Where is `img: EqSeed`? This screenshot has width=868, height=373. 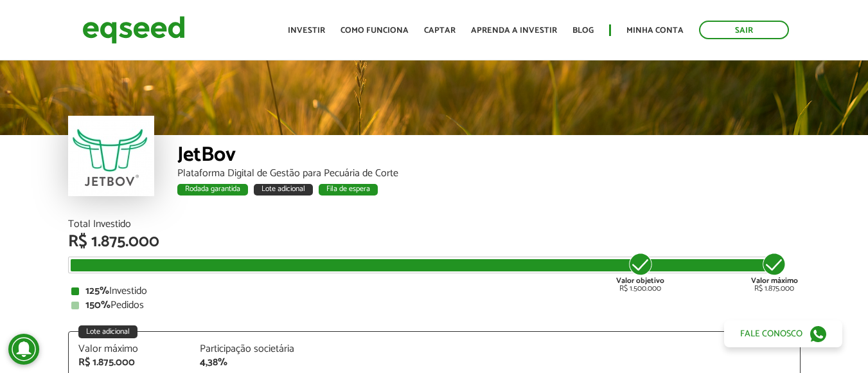 img: EqSeed is located at coordinates (133, 29).